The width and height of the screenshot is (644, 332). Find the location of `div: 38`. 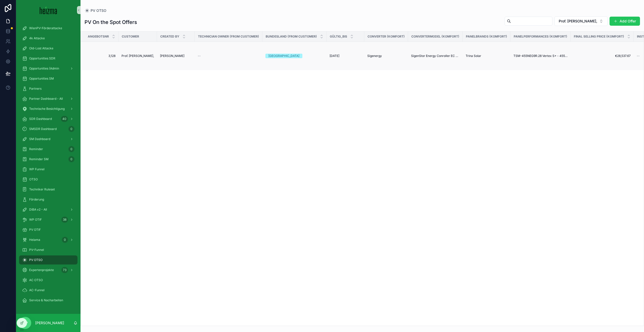

div: 38 is located at coordinates (65, 219).